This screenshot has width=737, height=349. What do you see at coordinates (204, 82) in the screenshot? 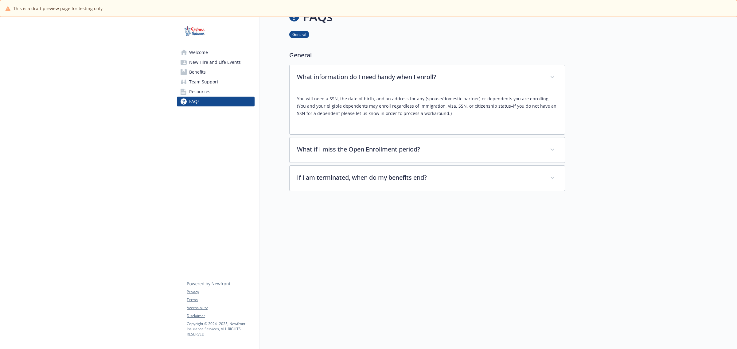
I see `span: Team Support` at bounding box center [204, 82].